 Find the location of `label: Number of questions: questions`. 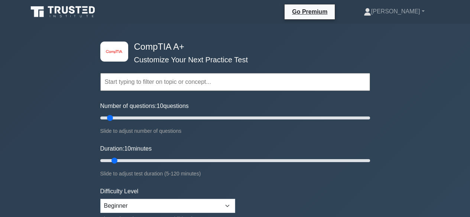

label: Number of questions: questions is located at coordinates (144, 106).